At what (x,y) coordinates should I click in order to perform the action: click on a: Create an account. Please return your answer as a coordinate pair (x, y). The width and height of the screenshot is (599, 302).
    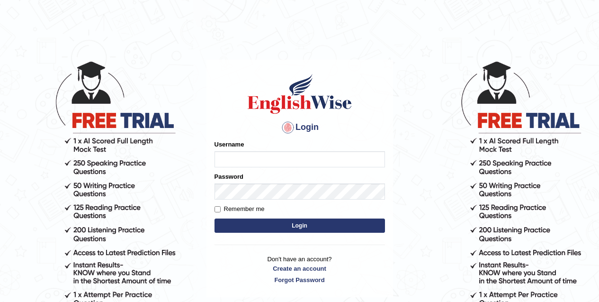
    Looking at the image, I should click on (300, 268).